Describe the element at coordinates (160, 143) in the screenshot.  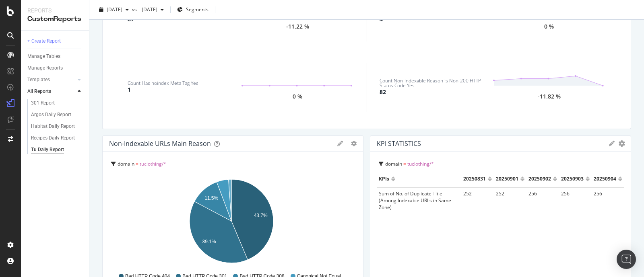
I see `div: Non-Indexable URLs Main Reason` at that location.